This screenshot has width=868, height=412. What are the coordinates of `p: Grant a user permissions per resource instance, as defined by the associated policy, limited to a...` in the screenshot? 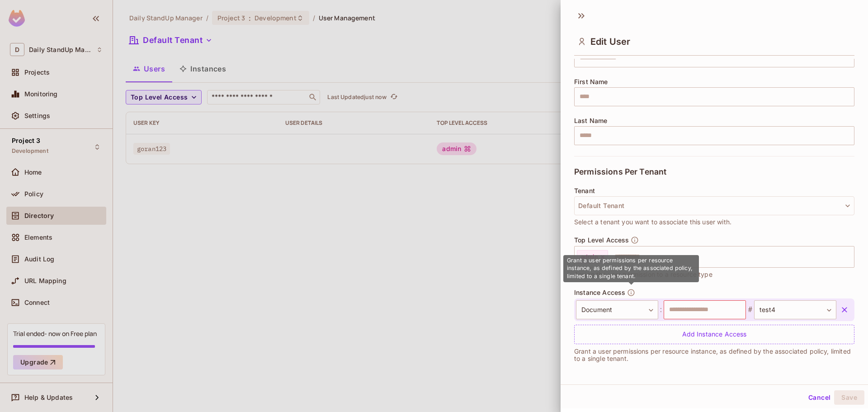 It's located at (714, 355).